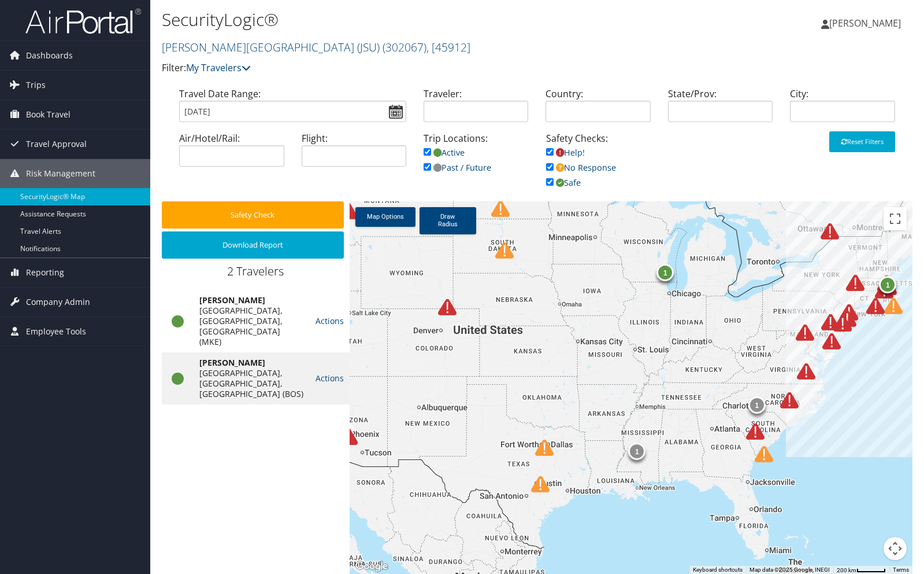  Describe the element at coordinates (457, 167) in the screenshot. I see `a: Past / Future` at that location.